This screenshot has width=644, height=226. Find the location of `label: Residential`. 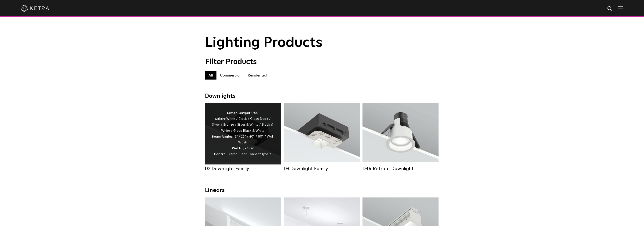

label: Residential is located at coordinates (257, 75).